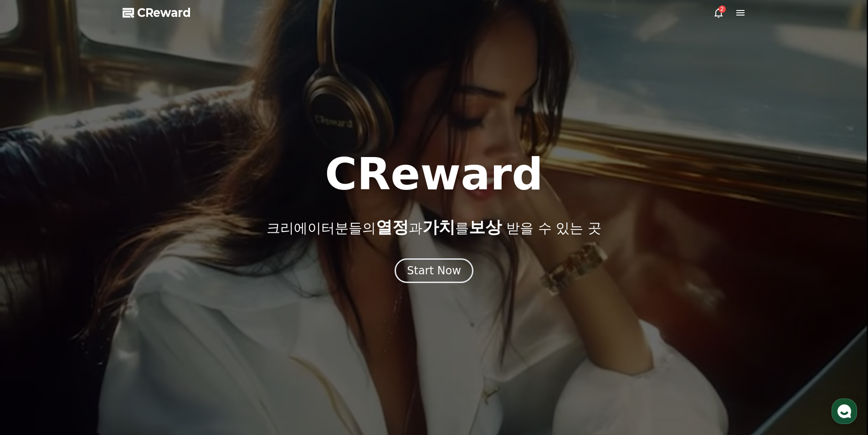  I want to click on span: 가치, so click(439, 227).